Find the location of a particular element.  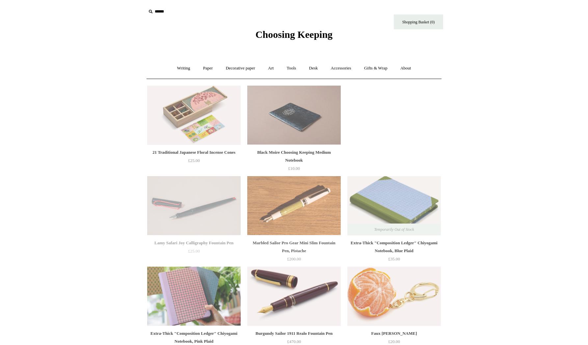

a: 21 Traditional Japanese Floral Incense Cones 21 Traditional Japanese Floral Incense Cones is located at coordinates (194, 115).